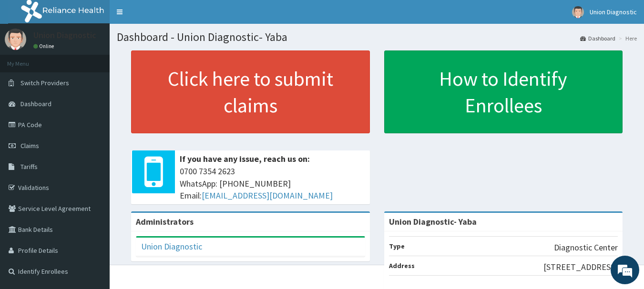 The image size is (644, 289). What do you see at coordinates (613, 12) in the screenshot?
I see `span: Union Diagnostic` at bounding box center [613, 12].